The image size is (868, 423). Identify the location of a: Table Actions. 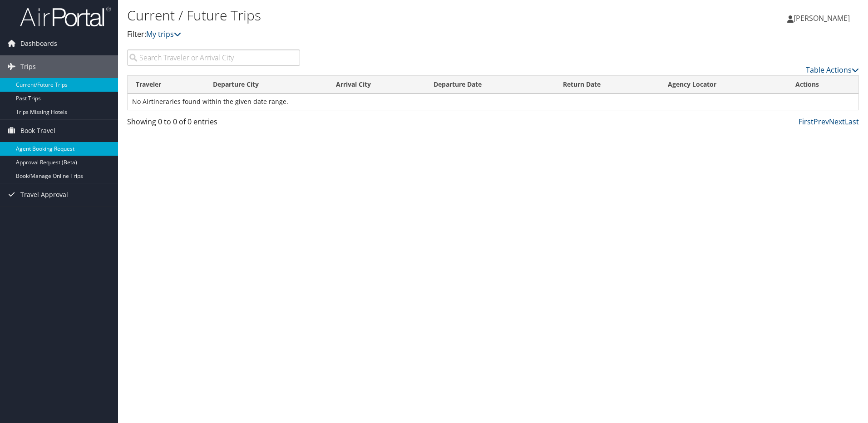
(832, 70).